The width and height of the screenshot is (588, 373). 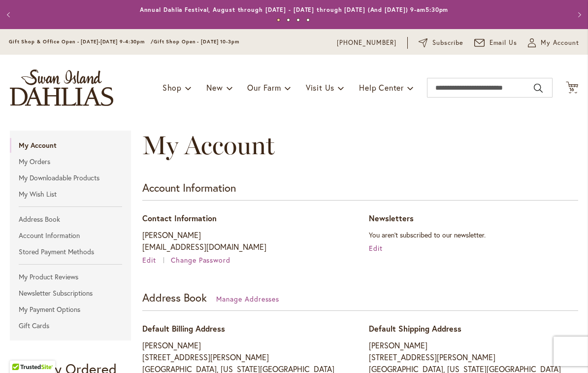 What do you see at coordinates (415, 328) in the screenshot?
I see `span: Default Shipping Address` at bounding box center [415, 328].